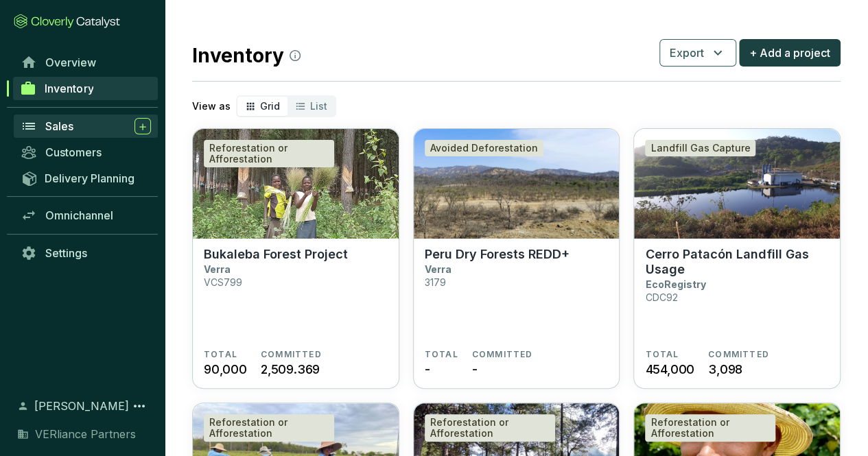  Describe the element at coordinates (286, 107) in the screenshot. I see `div: segmented control` at that location.